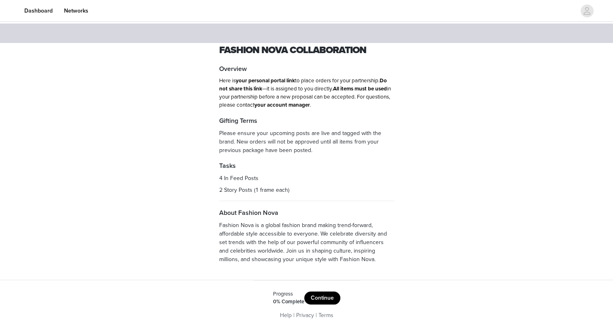  What do you see at coordinates (307, 213) in the screenshot?
I see `h4: About Fashion Nova` at bounding box center [307, 213].